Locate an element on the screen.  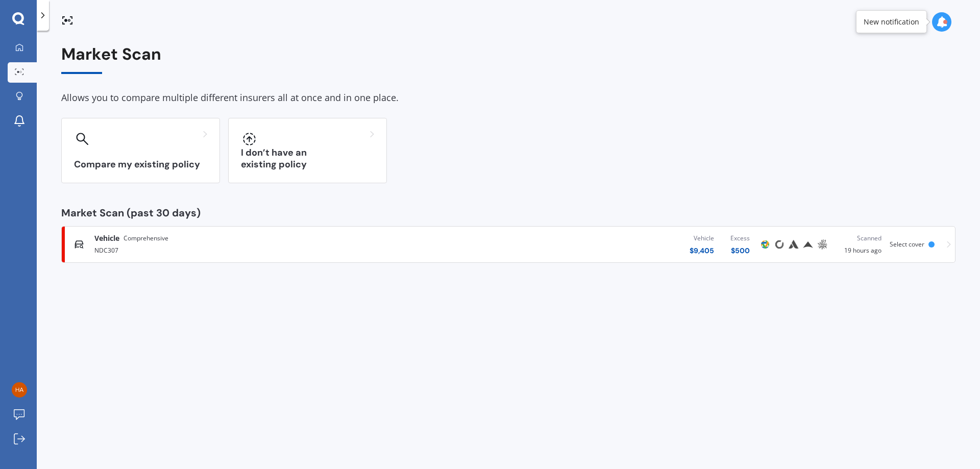
div: Market Scan is located at coordinates (508, 59).